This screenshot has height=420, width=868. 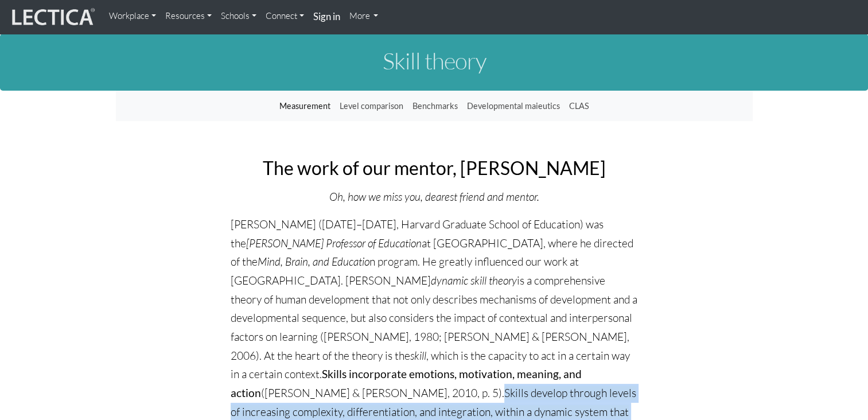 I want to click on a: More, so click(x=364, y=16).